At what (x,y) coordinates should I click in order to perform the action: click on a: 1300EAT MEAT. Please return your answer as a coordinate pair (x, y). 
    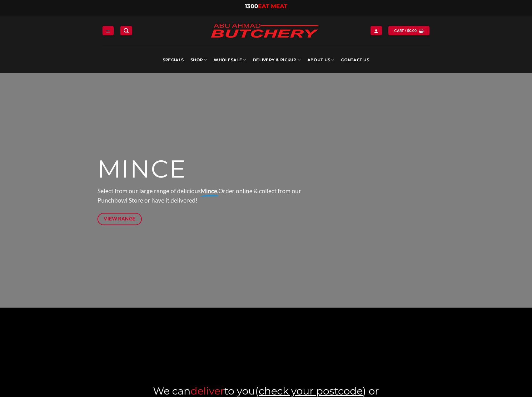
    Looking at the image, I should click on (266, 6).